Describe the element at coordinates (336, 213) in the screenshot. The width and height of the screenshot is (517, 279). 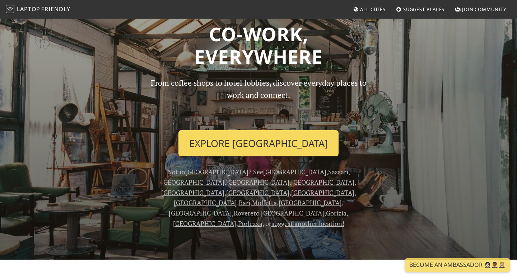
I see `a: Gorizia` at that location.